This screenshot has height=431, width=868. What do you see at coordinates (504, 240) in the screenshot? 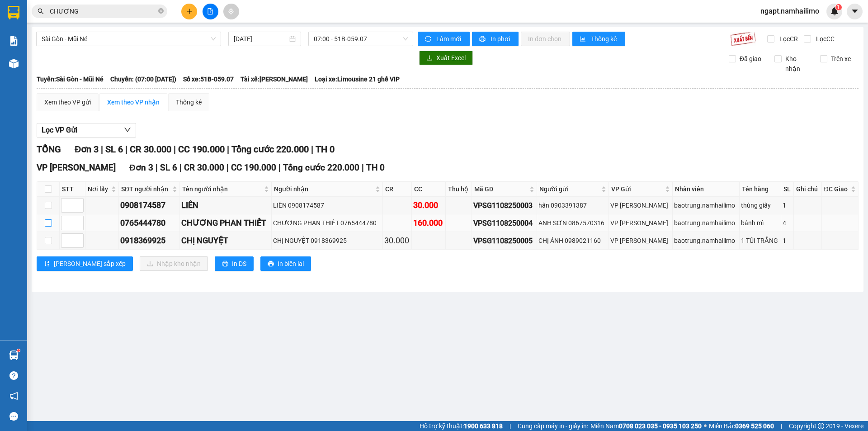
I see `div: VPSG1108250005` at bounding box center [504, 240].